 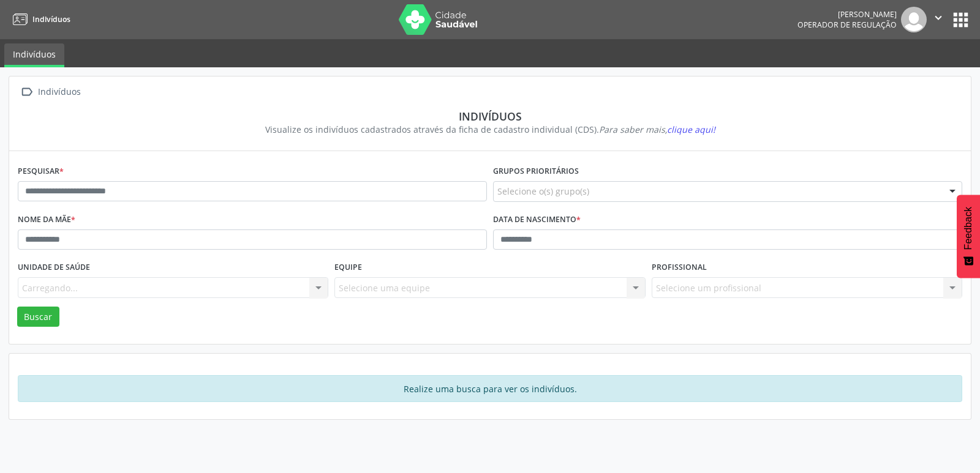 What do you see at coordinates (50, 92) in the screenshot?
I see `a:  Indivíduos` at bounding box center [50, 92].